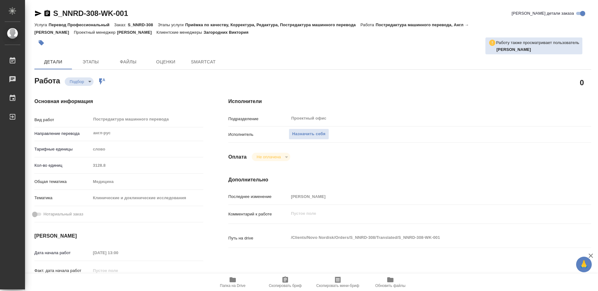 This screenshot has height=291, width=598. What do you see at coordinates (338, 283) in the screenshot?
I see `button: Скопировать мини-бриф` at bounding box center [338, 283].